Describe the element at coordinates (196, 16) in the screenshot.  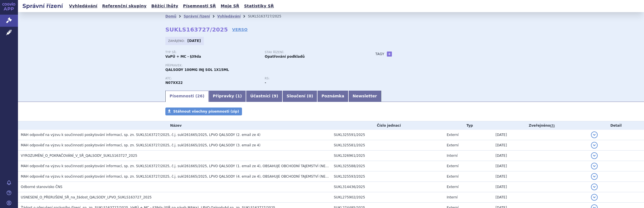
I see `a: Správní řízení` at that location.